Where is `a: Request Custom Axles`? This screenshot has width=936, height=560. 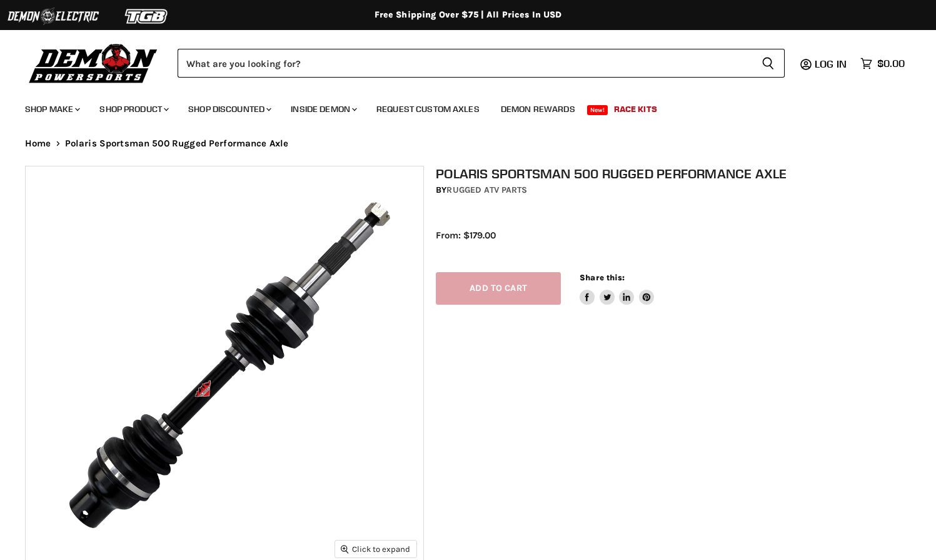 a: Request Custom Axles is located at coordinates (428, 109).